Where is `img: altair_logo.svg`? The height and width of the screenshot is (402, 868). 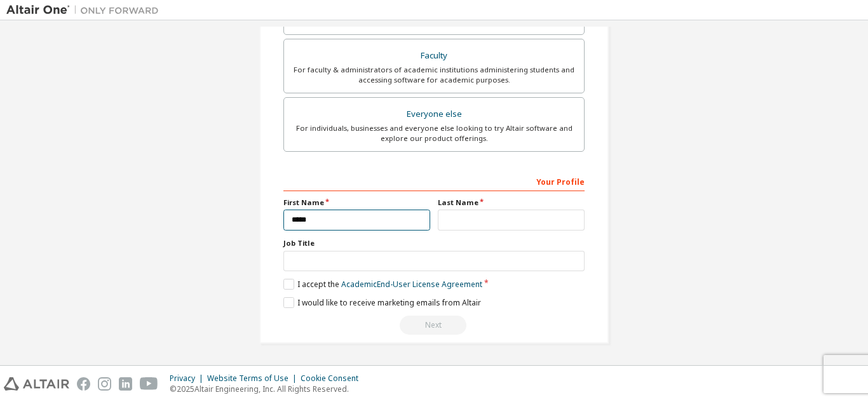 img: altair_logo.svg is located at coordinates (36, 384).